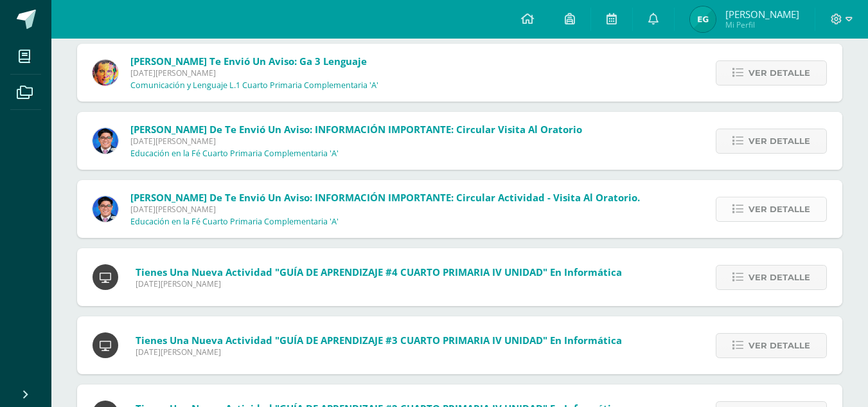 Image resolution: width=868 pixels, height=407 pixels. I want to click on span: Tienes una nueva actividad "GUÍA DE APRENDIZAJE #3 CUARTO PRIMARIA IV UNIDAD" En Informática, so click(378, 340).